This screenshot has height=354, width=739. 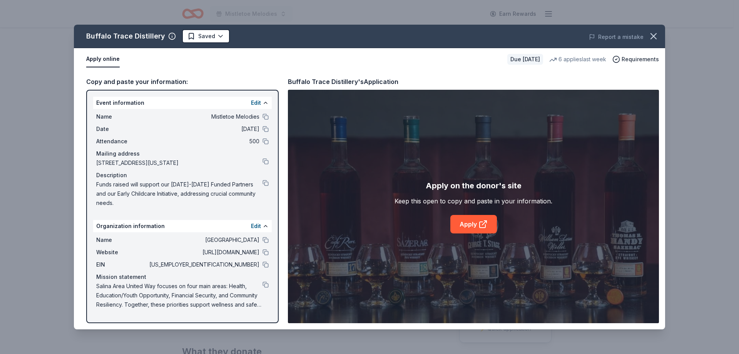 I want to click on div: Mailing address, so click(x=183, y=154).